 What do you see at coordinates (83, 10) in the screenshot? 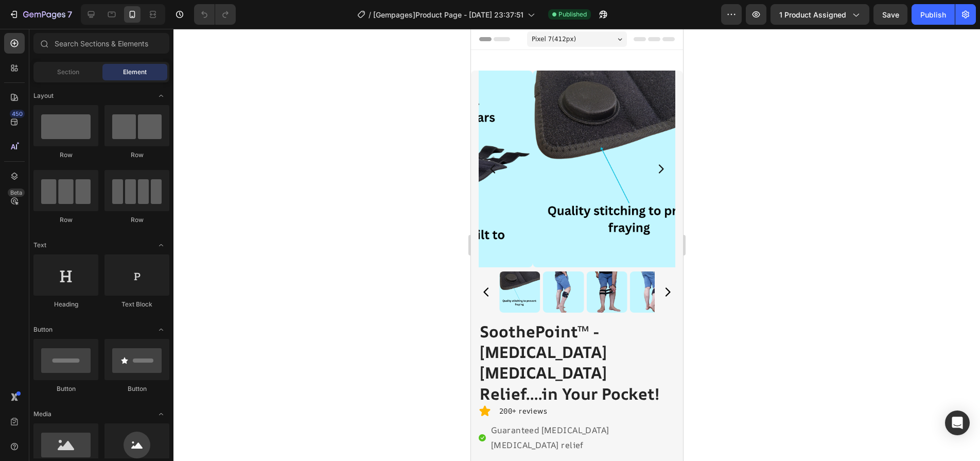
I see `span: Pixel 7 ( 412 px)` at bounding box center [83, 10].